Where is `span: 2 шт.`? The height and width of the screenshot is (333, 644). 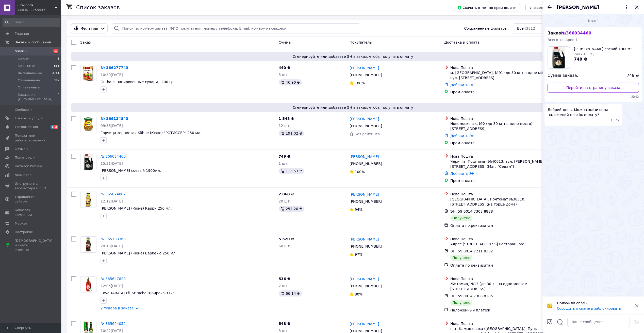
span: 2 шт. is located at coordinates (284, 286).